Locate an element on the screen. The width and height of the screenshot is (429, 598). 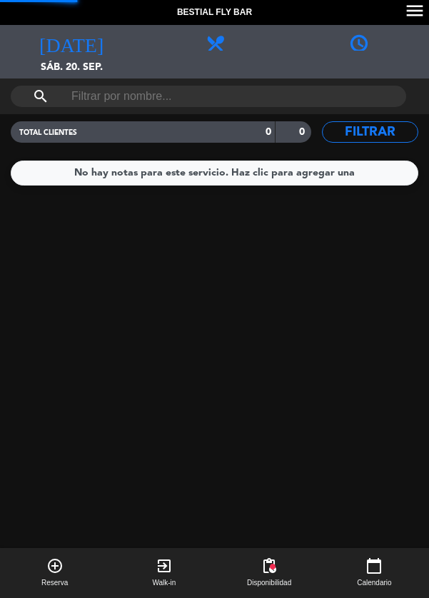
span: Bestial Fly Bar is located at coordinates (214, 13).